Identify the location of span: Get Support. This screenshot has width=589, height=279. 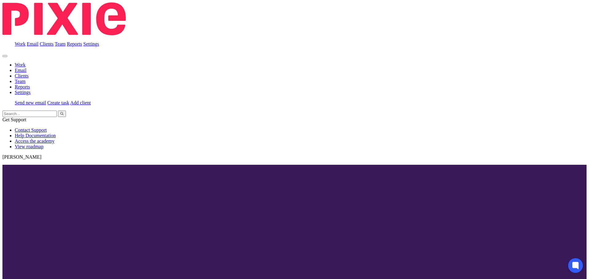
(14, 120).